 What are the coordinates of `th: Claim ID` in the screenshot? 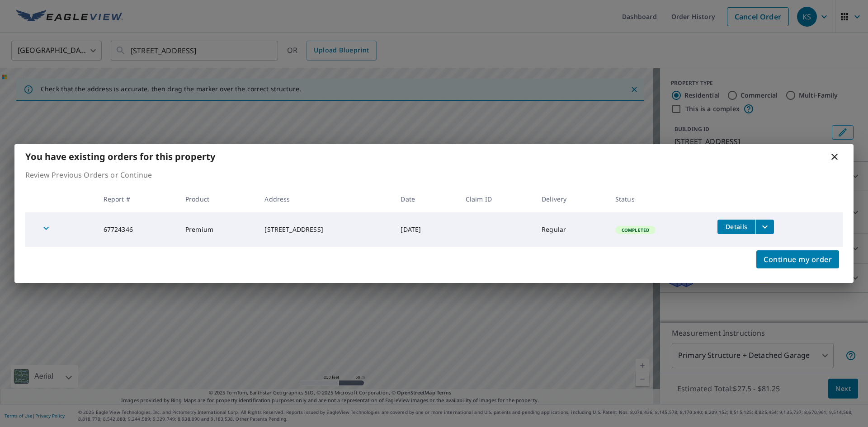 It's located at (497, 199).